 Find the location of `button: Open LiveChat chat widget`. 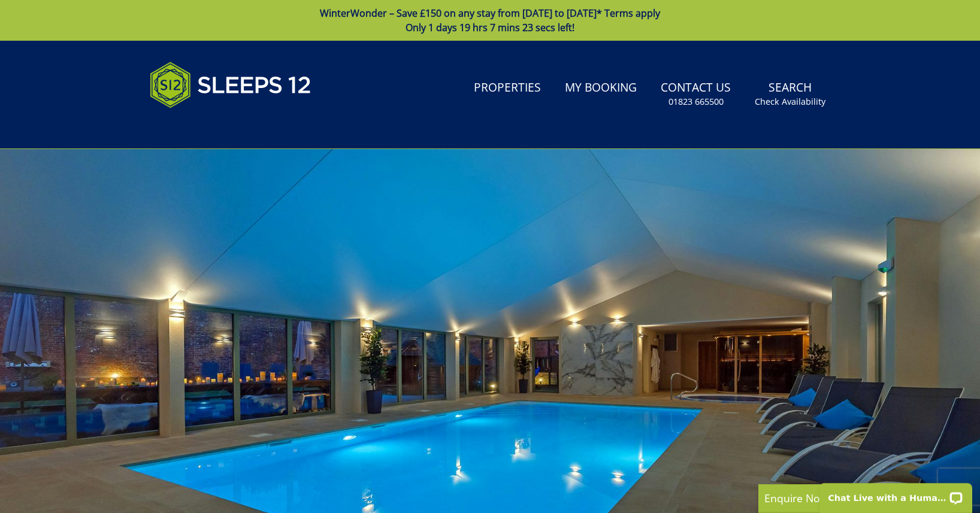

button: Open LiveChat chat widget is located at coordinates (145, 23).